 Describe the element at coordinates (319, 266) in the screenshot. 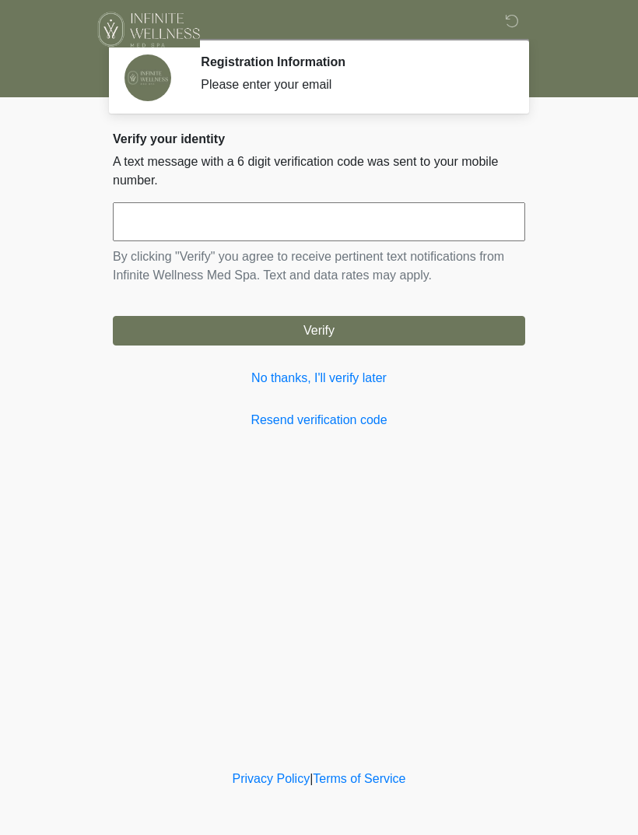

I see `p: By clicking "Verify" you agree to receive pertinent text notifications from Infinite Wellness Med...` at that location.